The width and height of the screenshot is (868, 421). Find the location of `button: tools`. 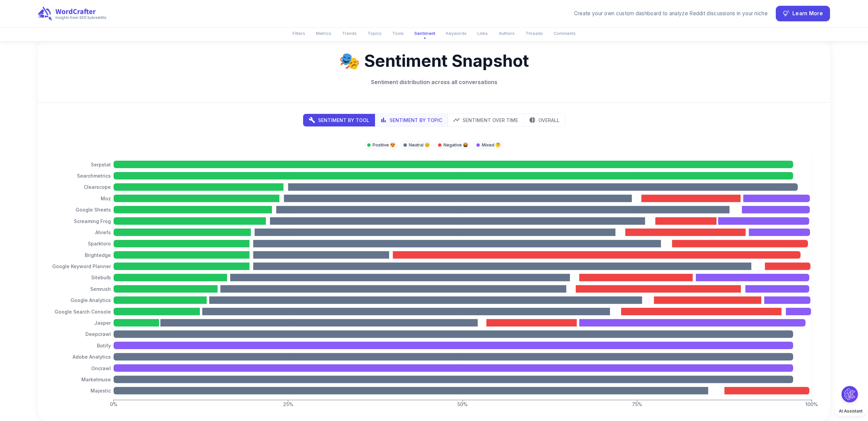

button: tools is located at coordinates (339, 120).